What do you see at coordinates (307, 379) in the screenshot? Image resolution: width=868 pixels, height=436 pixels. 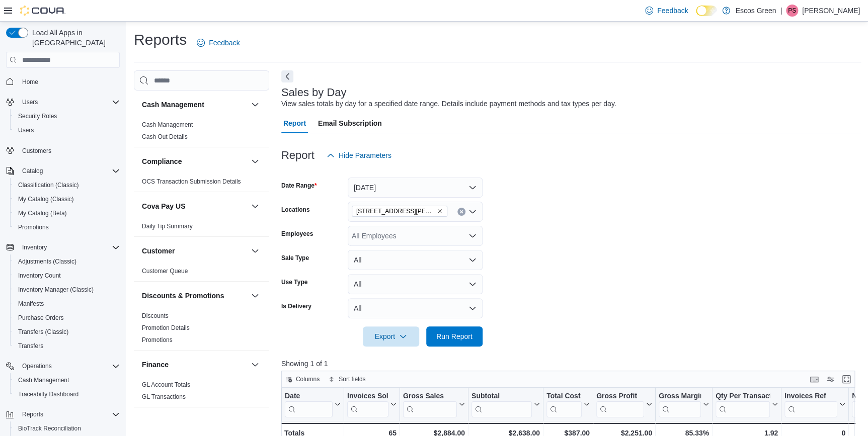 I see `span: Columns` at bounding box center [307, 379].